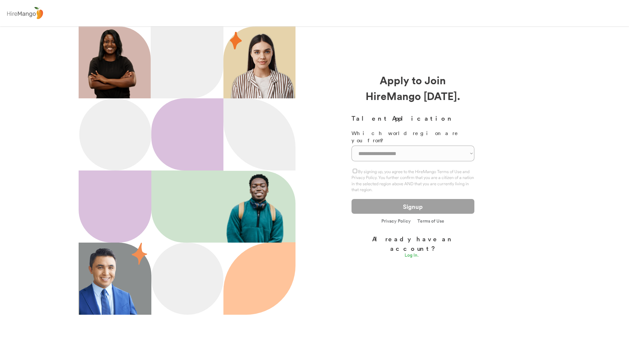  I want to click on img: 202x218.png, so click(257, 207).